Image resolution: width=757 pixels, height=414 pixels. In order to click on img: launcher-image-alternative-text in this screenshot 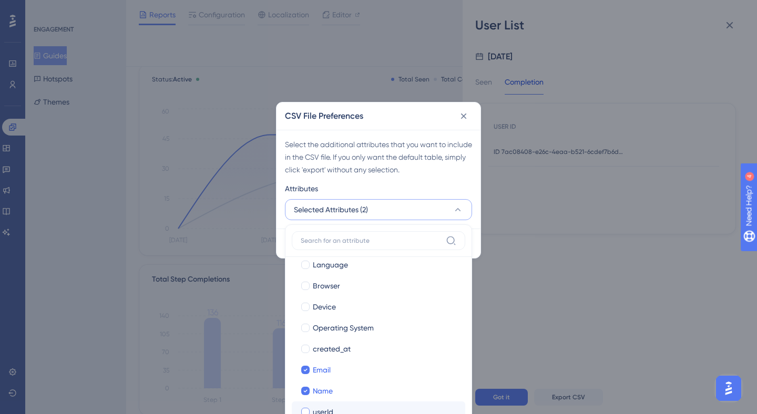, I will do `click(16, 16)`.